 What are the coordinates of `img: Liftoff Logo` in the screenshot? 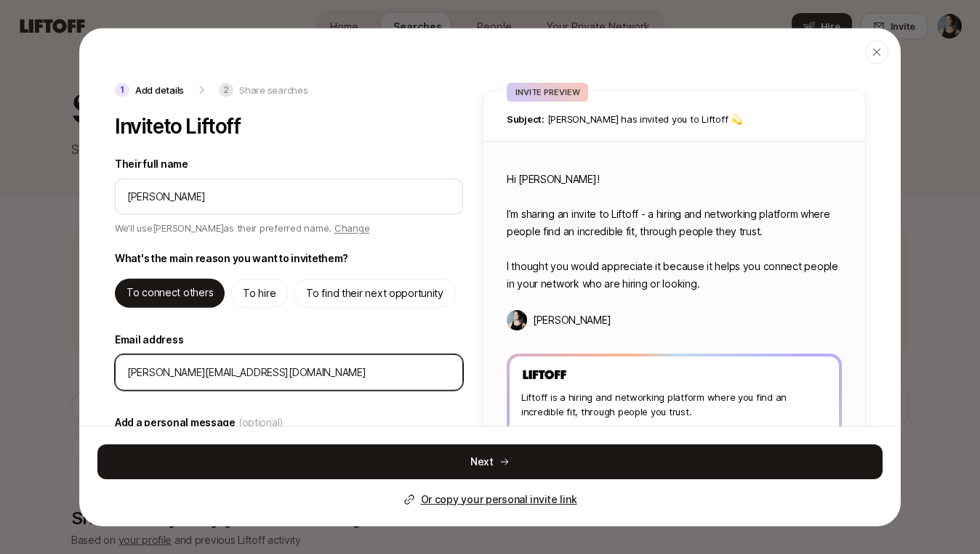 It's located at (544, 374).